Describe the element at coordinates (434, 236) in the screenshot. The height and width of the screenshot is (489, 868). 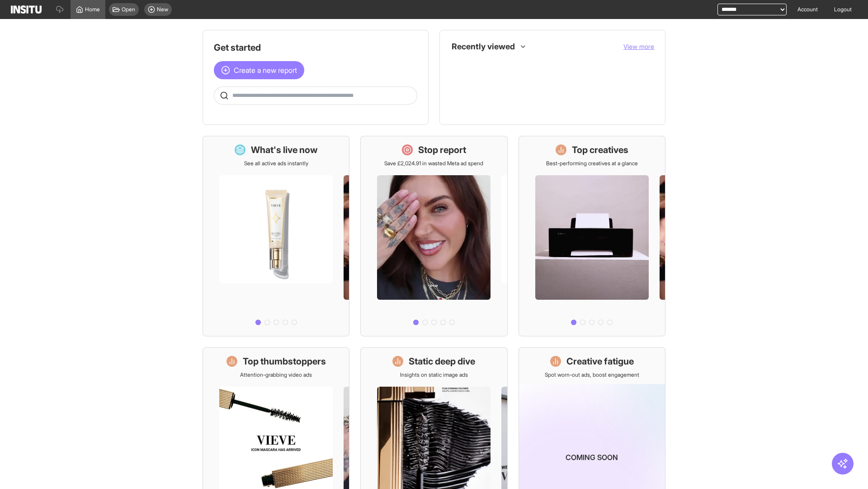
I see `a: Stop reportSave £2,024.91 in wasted Meta ad spend` at that location.